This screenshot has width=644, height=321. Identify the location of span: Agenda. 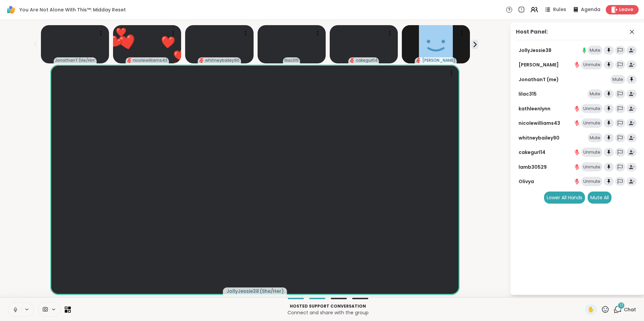
(591, 10).